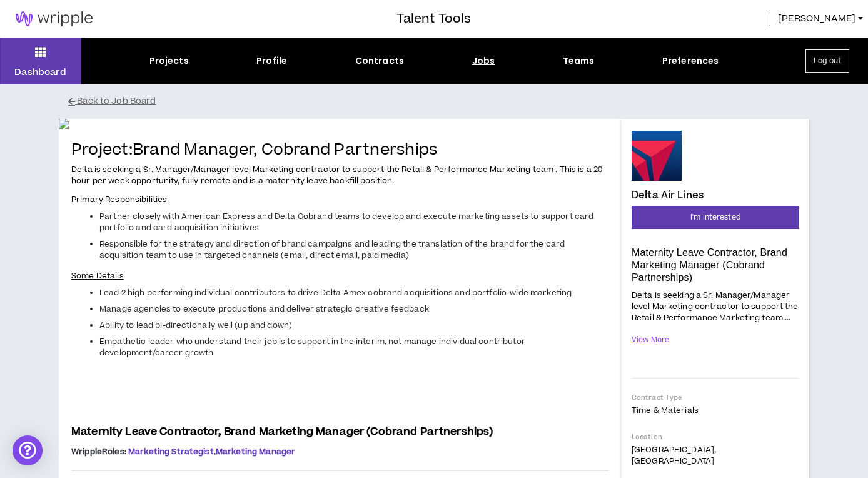  I want to click on span: Primary Responsibilities, so click(119, 199).